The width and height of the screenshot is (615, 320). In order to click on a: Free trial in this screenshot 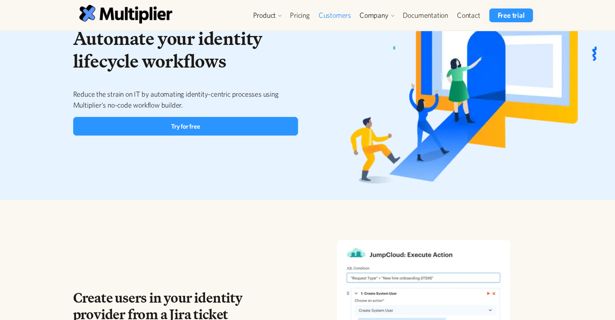, I will do `click(510, 15)`.